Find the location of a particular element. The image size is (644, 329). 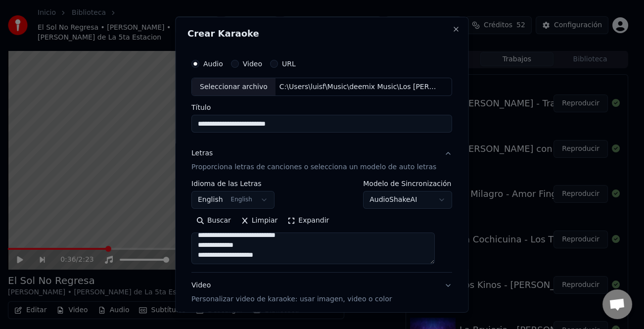

label: Idioma de las Letras is located at coordinates (233, 184).